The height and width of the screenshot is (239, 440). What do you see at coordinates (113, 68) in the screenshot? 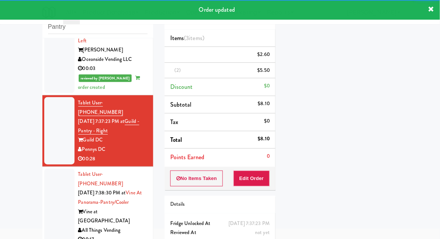
I see `div: 00:03` at bounding box center [113, 68].